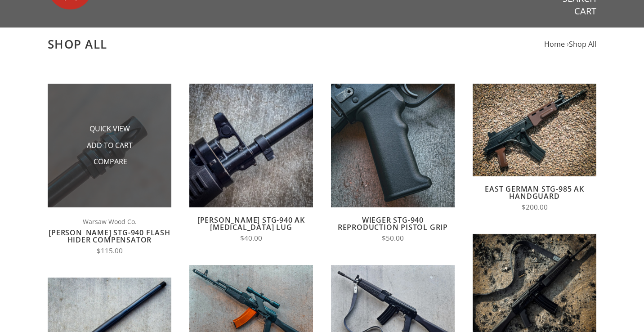  Describe the element at coordinates (109, 221) in the screenshot. I see `span: Warsaw Wood Co.` at that location.